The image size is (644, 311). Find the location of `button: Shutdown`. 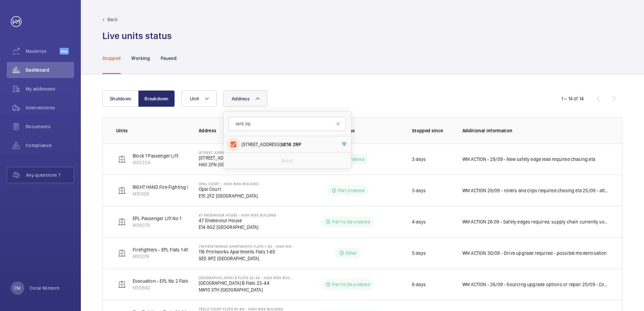

button: Shutdown is located at coordinates (121, 99).